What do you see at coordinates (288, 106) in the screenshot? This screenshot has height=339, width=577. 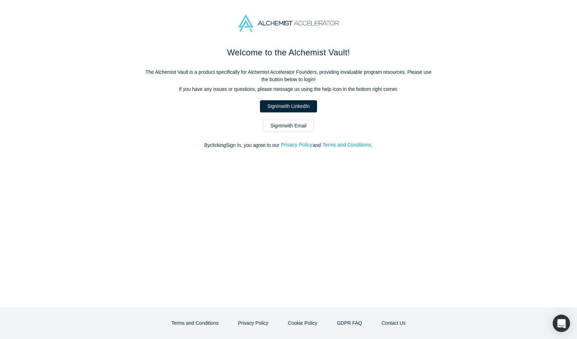 I see `a: SignInwith LinkedIn` at bounding box center [288, 106].